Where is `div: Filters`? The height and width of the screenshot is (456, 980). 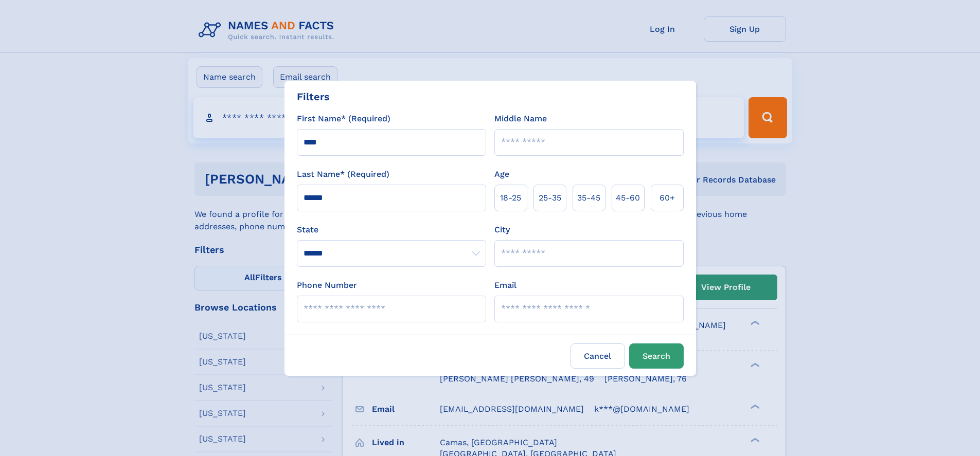 div: Filters is located at coordinates (313, 97).